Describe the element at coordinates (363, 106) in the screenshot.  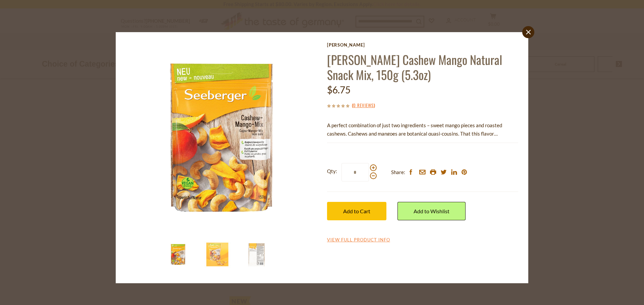
I see `a: 0 Reviews` at that location.